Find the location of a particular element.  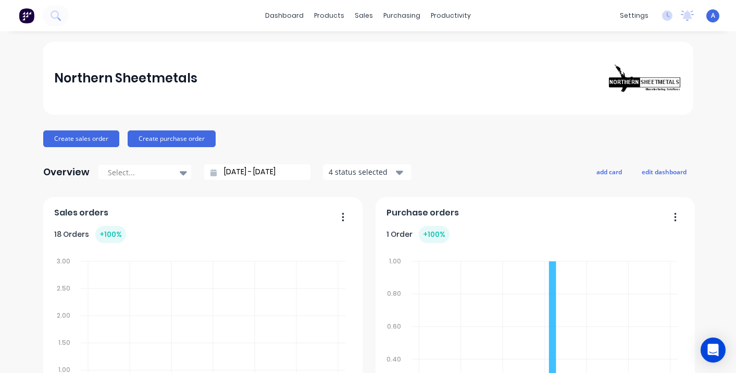

button: Create sales order is located at coordinates (81, 139).